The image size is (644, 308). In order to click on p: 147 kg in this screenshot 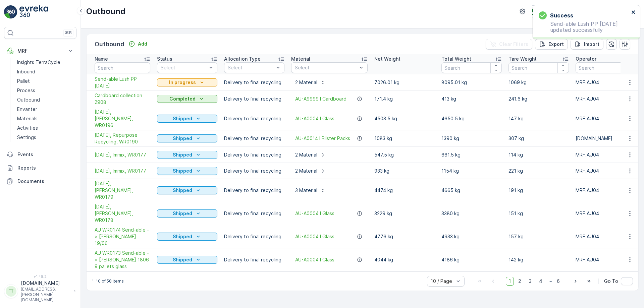, I will do `click(538, 119)`.